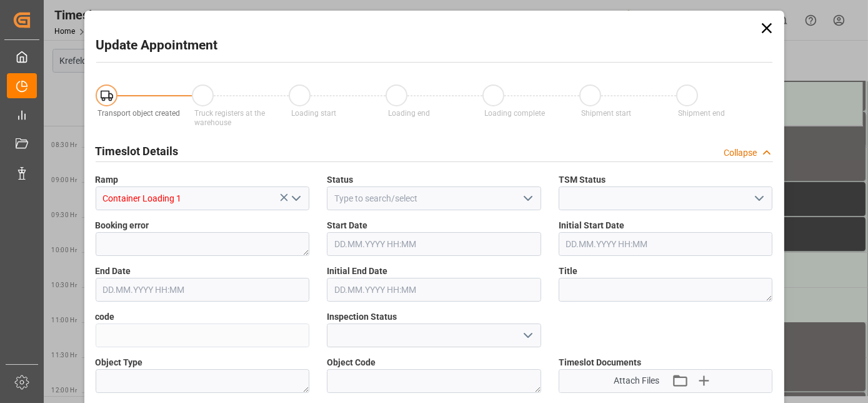  I want to click on span: Loading complete, so click(514, 113).